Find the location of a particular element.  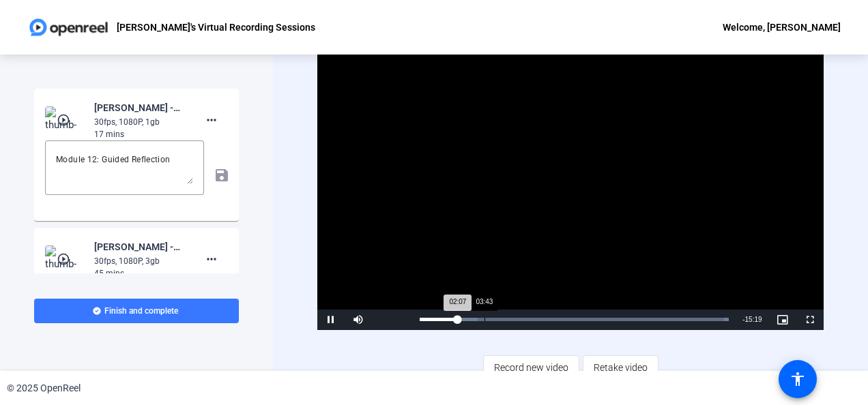

div: Progress Bar is located at coordinates (573, 319).